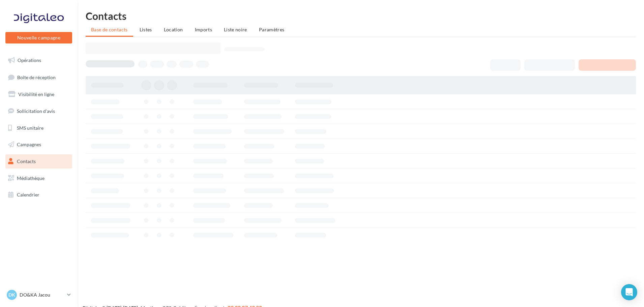  I want to click on a: Visibilité en ligne, so click(39, 95).